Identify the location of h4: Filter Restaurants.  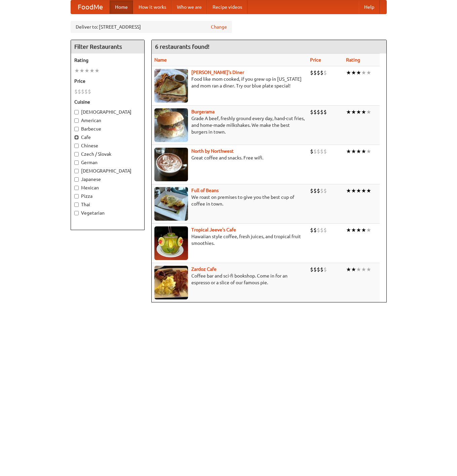
(108, 47).